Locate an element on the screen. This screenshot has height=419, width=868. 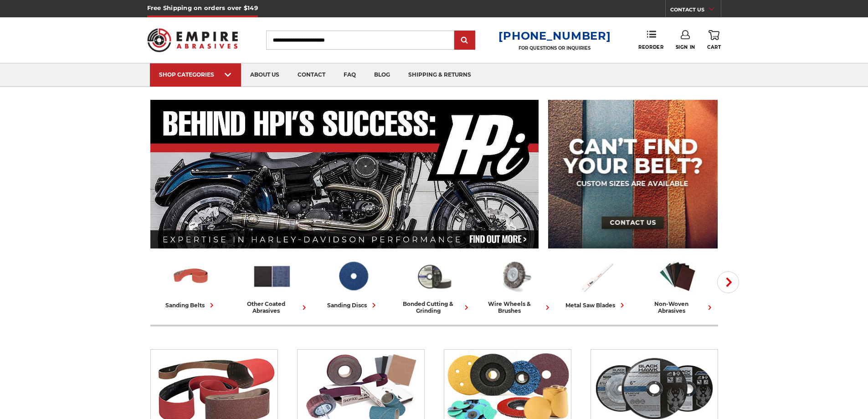
img: Wire Wheels & Brushes is located at coordinates (515, 276).